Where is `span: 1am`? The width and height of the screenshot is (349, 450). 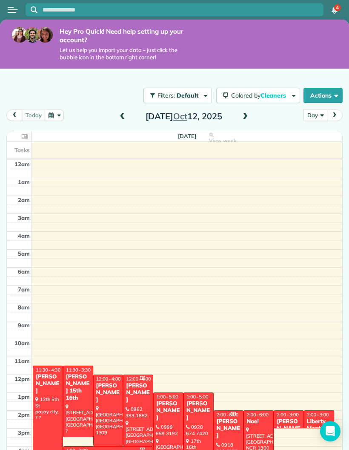
span: 1am is located at coordinates (24, 182).